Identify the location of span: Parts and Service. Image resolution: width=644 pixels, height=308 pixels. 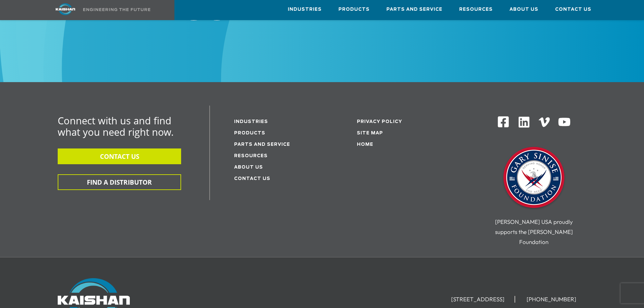
(414, 10).